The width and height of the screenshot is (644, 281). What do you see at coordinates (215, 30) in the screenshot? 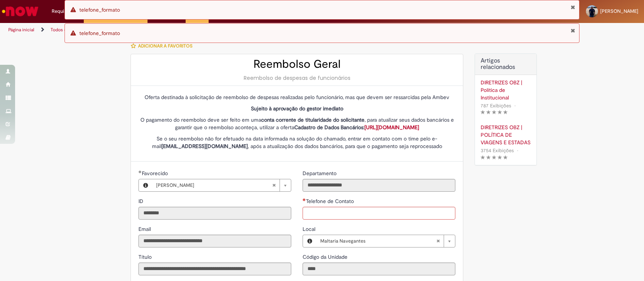
I see `ul: Trilhas de página` at bounding box center [215, 30].